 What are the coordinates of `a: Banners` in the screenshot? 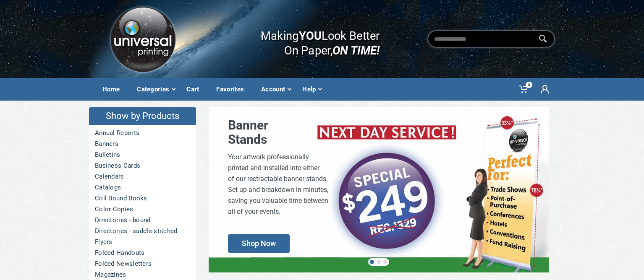 It's located at (142, 144).